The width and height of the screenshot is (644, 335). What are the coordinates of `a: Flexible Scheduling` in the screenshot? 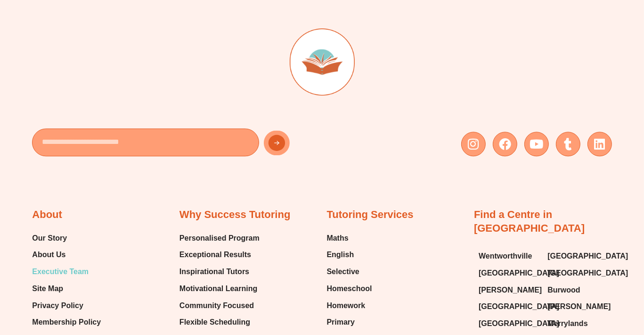 It's located at (219, 322).